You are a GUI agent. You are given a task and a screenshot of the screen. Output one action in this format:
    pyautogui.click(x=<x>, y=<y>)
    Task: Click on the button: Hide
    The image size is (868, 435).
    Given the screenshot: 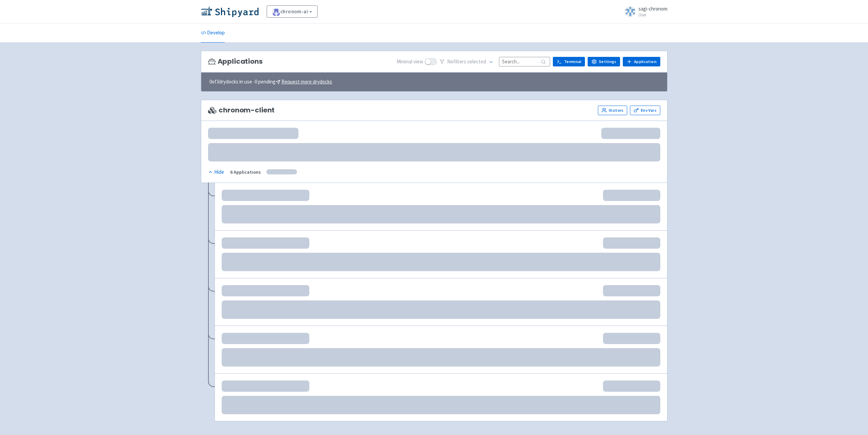 What is the action you would take?
    pyautogui.click(x=216, y=172)
    